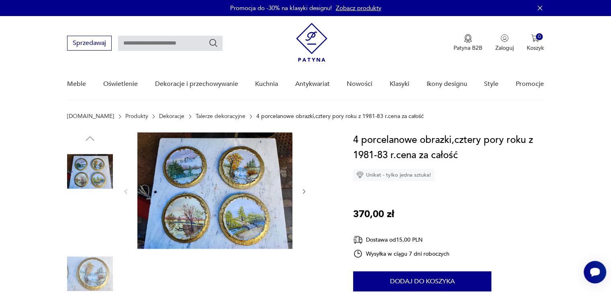 The image size is (611, 293). What do you see at coordinates (89, 43) in the screenshot?
I see `button: Sprzedawaj` at bounding box center [89, 43].